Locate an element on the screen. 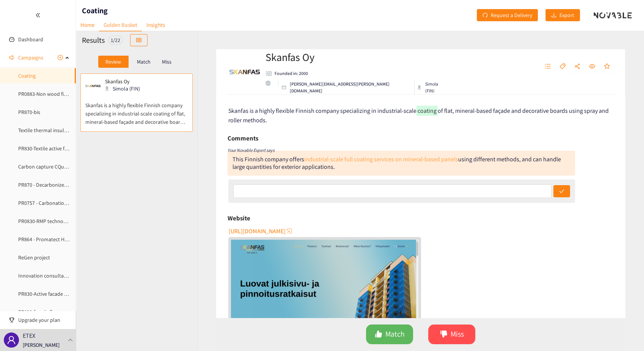 This screenshot has width=644, height=351. a: PR830-Active facade systems is located at coordinates (50, 294).